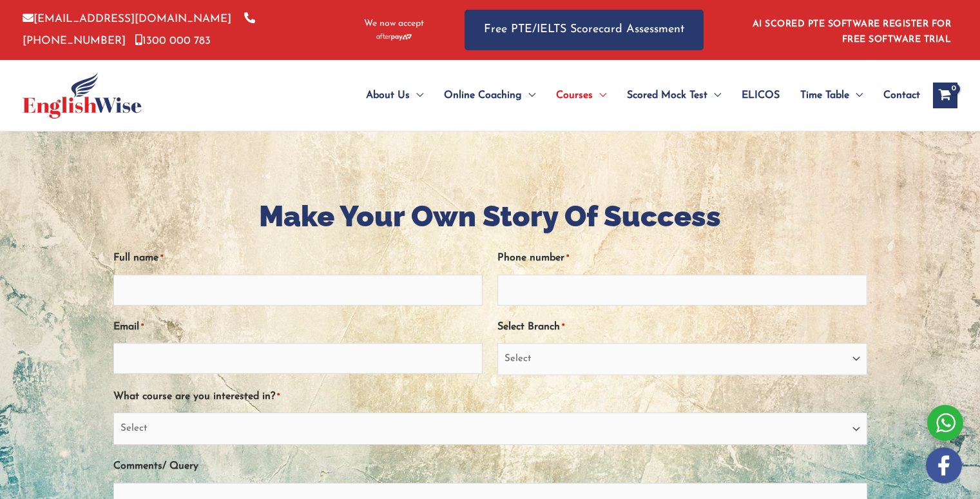 Image resolution: width=980 pixels, height=499 pixels. I want to click on a: Free PTE/IELTS Scorecard Assessment, so click(584, 30).